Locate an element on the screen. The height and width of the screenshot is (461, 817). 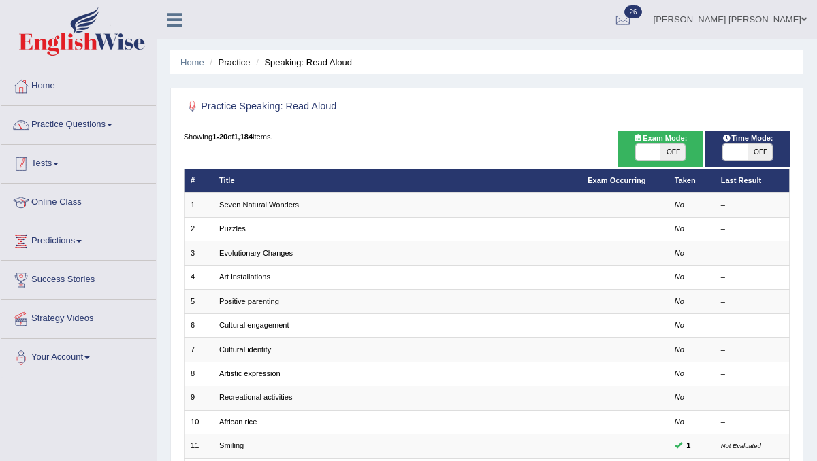
th: Last Result is located at coordinates (751, 180).